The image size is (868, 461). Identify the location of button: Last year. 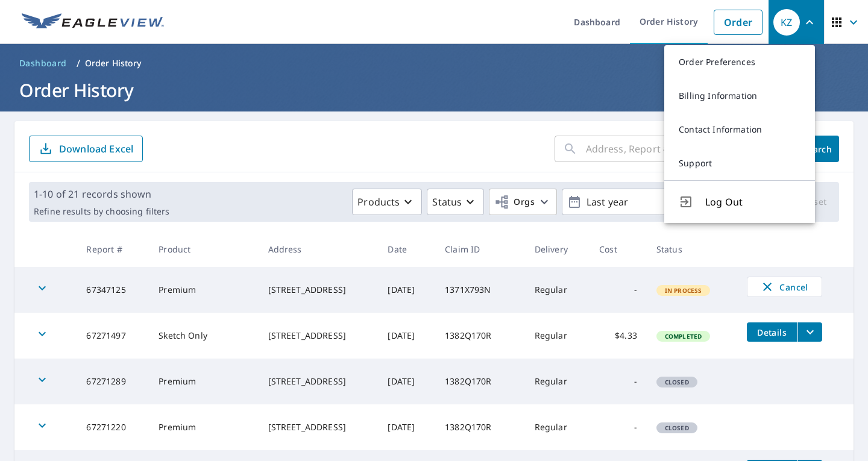
(652, 202).